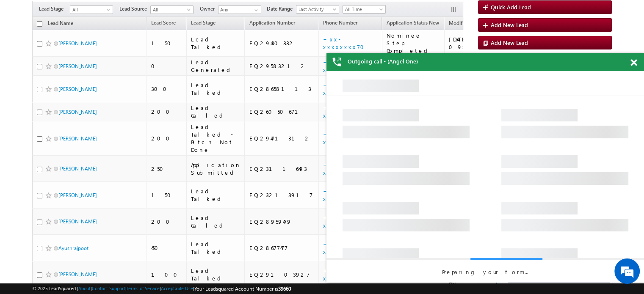 The width and height of the screenshot is (644, 294). What do you see at coordinates (364, 9) in the screenshot?
I see `a: All Time` at bounding box center [364, 9].